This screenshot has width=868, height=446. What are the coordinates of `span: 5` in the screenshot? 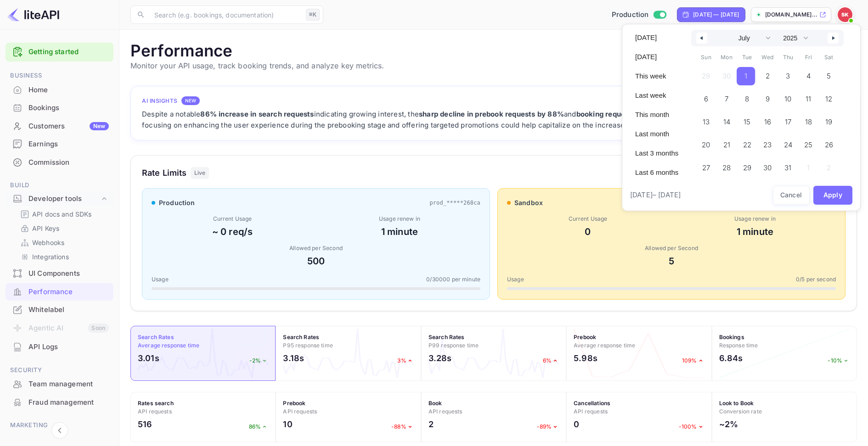 It's located at (829, 76).